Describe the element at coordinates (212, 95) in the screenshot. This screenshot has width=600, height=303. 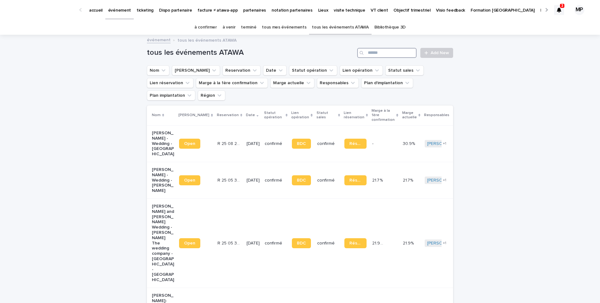
I see `button: Région` at that location.